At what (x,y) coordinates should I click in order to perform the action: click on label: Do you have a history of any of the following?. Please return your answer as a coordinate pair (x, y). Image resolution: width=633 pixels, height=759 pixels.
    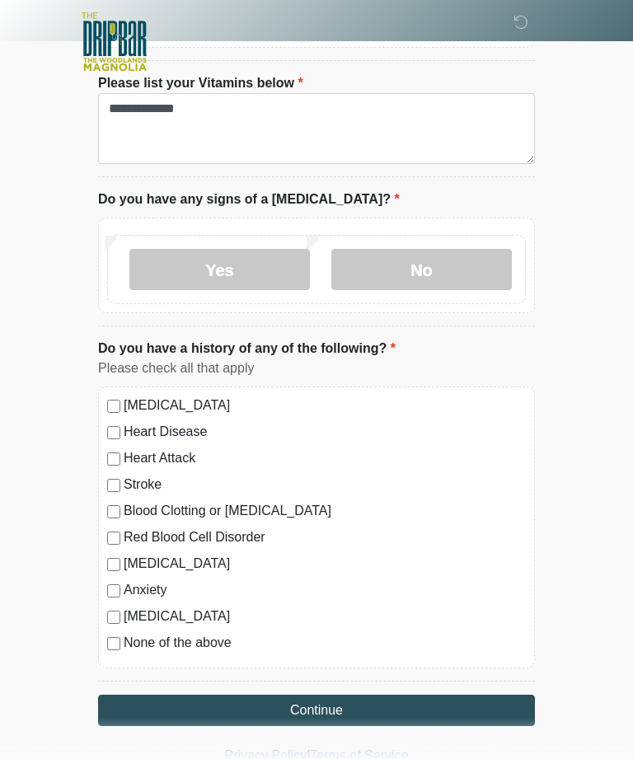
    Looking at the image, I should click on (247, 349).